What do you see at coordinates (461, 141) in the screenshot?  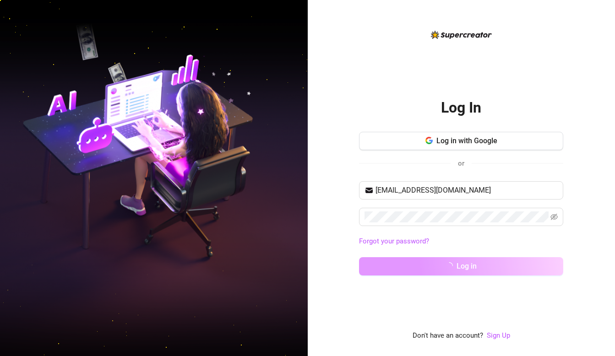 I see `button: Log in with Google` at bounding box center [461, 141].